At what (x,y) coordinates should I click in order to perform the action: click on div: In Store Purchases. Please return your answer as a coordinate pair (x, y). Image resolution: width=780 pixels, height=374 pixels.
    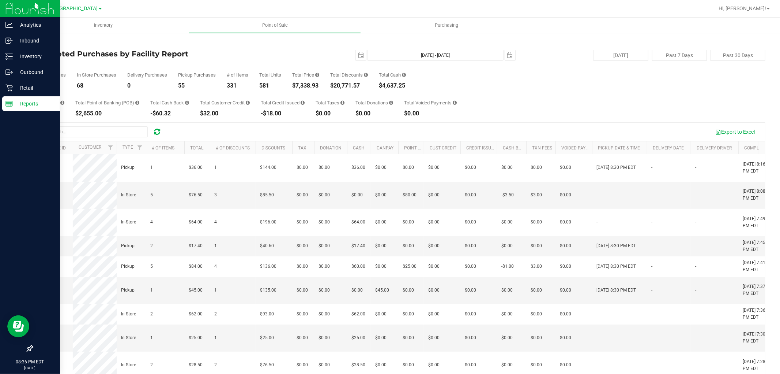
    Looking at the image, I should click on (97, 75).